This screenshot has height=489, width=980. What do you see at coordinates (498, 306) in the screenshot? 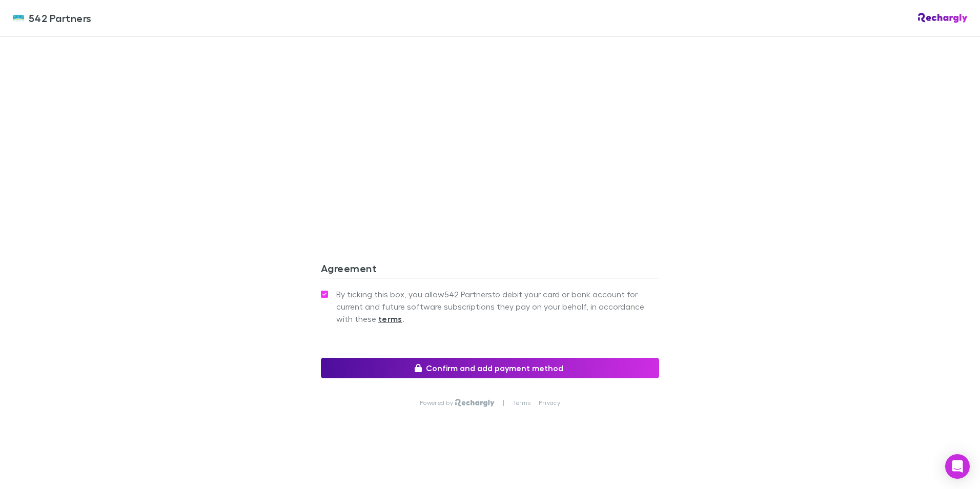
I see `span: By ticking this box, you allow 542 Partners to debit your card or bank account for current and fu...` at bounding box center [498, 306].